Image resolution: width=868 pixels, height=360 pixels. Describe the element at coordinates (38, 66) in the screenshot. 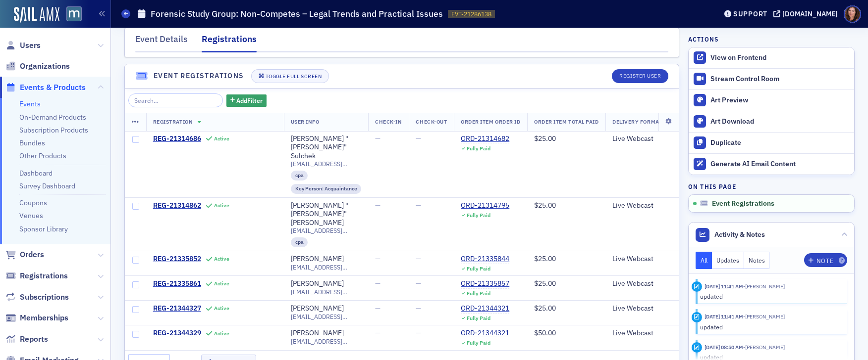

I see `a: Organizations` at that location.